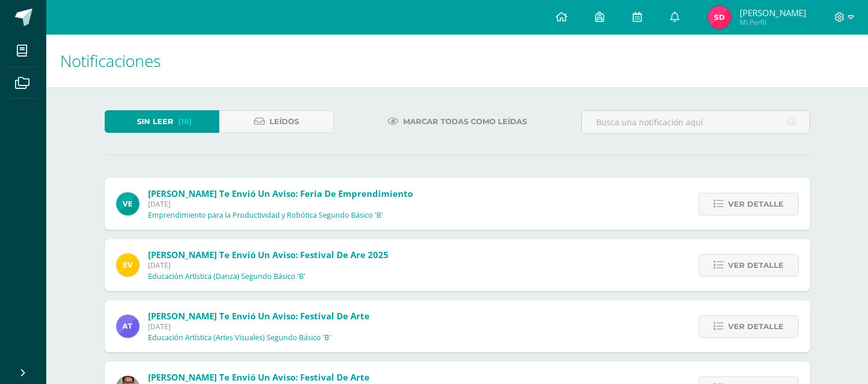  I want to click on span: Mi Perfil, so click(773, 22).